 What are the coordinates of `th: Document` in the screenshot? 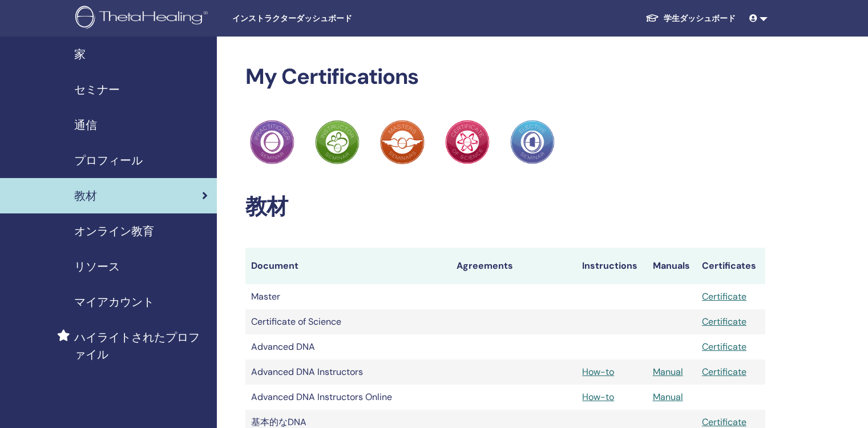 It's located at (349, 266).